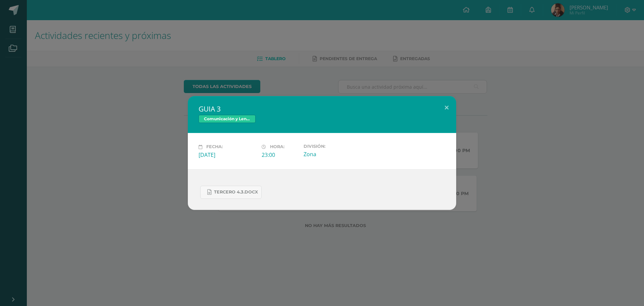 The image size is (644, 306). Describe the element at coordinates (277, 147) in the screenshot. I see `span: Hora:` at that location.